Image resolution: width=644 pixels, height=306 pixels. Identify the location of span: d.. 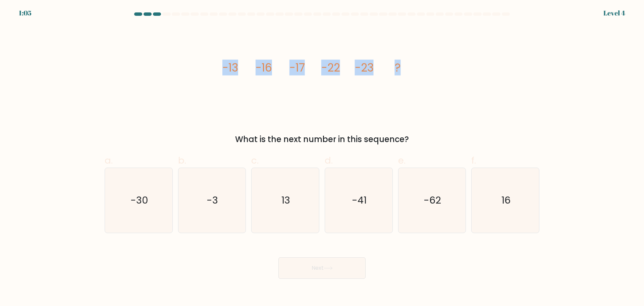
(329, 160).